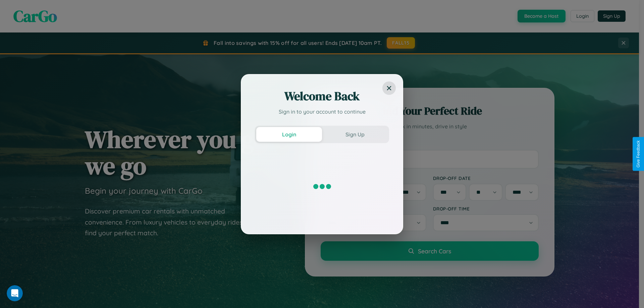  I want to click on div: Give Feedback, so click(638, 154).